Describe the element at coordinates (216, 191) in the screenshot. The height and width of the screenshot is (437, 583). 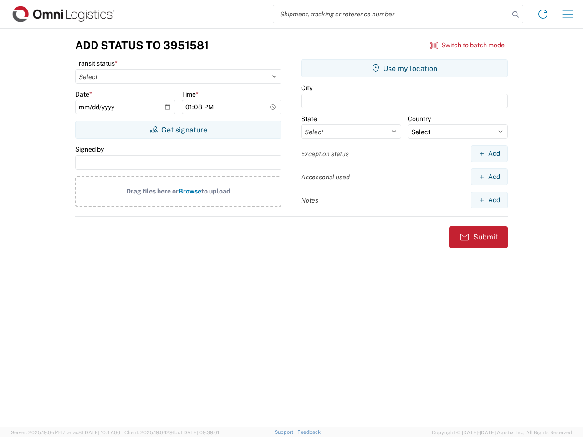
I see `span: to upload` at that location.